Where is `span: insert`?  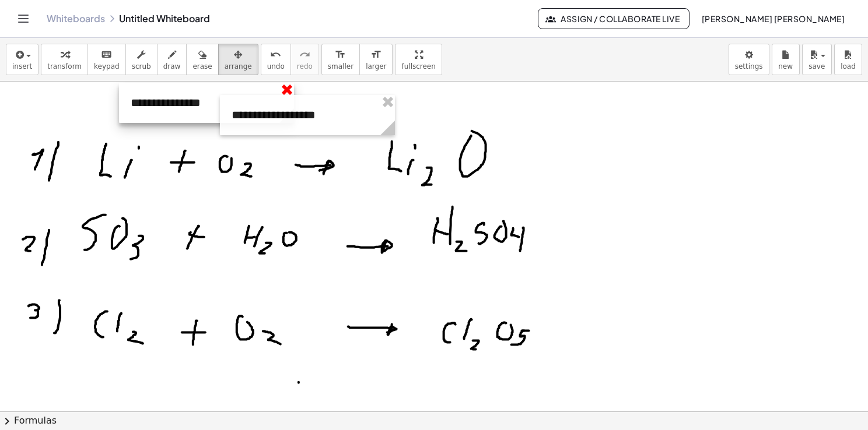
span: insert is located at coordinates (22, 66).